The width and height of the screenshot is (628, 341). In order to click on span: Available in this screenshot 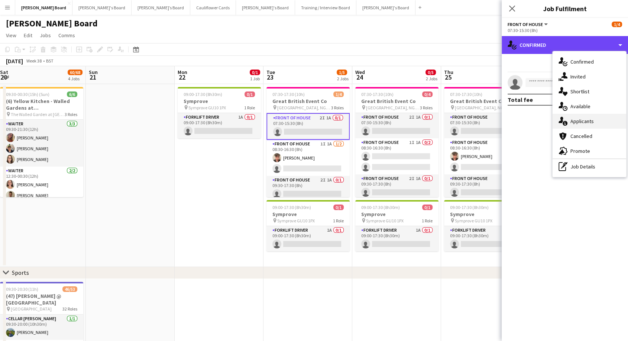, I will do `click(580, 106)`.